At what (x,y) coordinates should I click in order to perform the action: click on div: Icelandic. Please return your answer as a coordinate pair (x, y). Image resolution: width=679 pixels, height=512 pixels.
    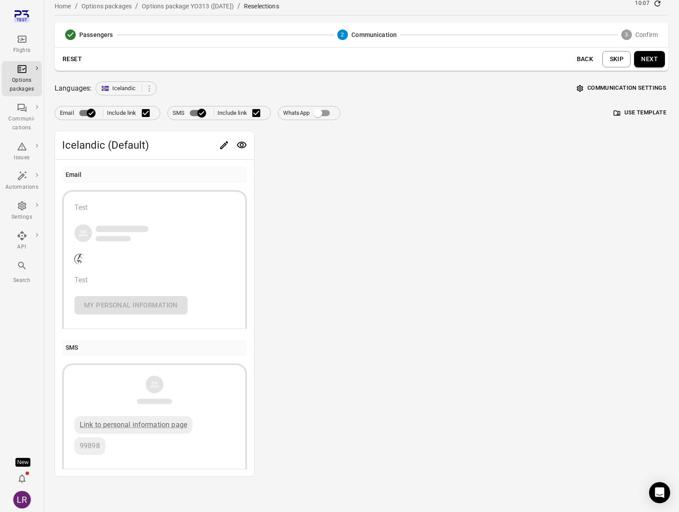
    Looking at the image, I should click on (126, 88).